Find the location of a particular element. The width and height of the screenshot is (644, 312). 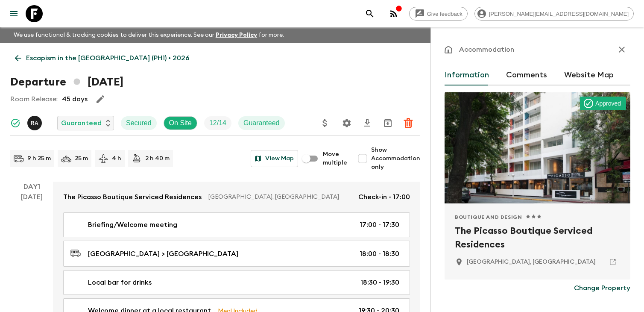

p: 17:00 - 17:30 is located at coordinates (379, 225).